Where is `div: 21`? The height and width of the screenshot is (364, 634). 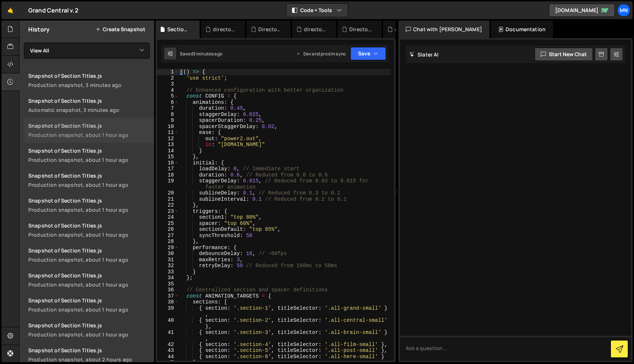
div: 21 is located at coordinates (167, 199).